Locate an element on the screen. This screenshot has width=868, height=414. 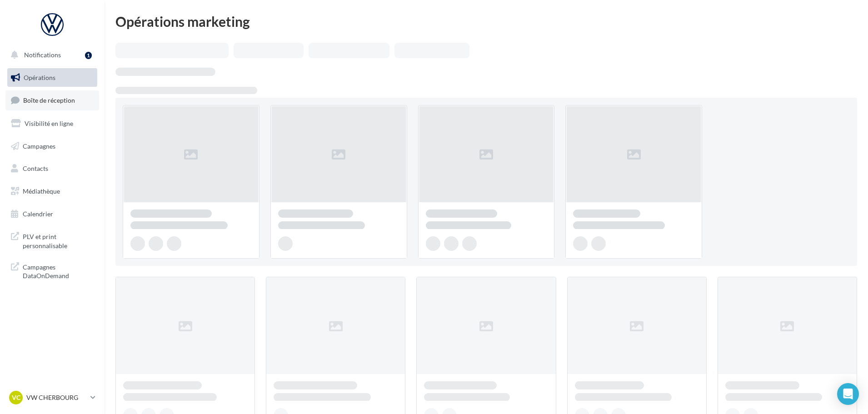
span: Médiathèque is located at coordinates (41, 191).